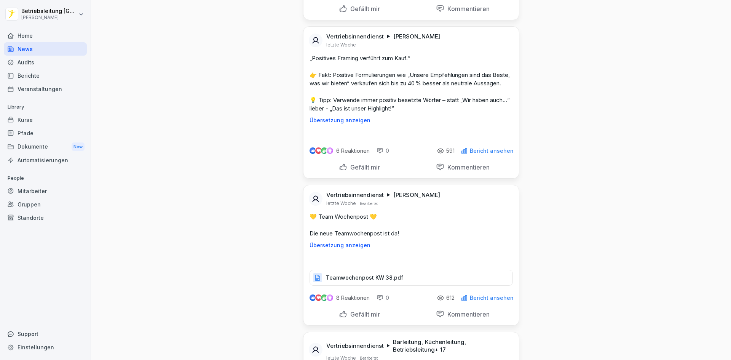  Describe the element at coordinates (45, 178) in the screenshot. I see `p: People` at that location.